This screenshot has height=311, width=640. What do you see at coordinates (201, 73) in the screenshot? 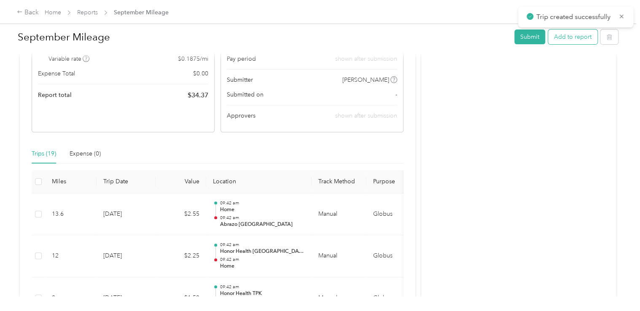
I see `span: $ 0.00` at bounding box center [201, 73].